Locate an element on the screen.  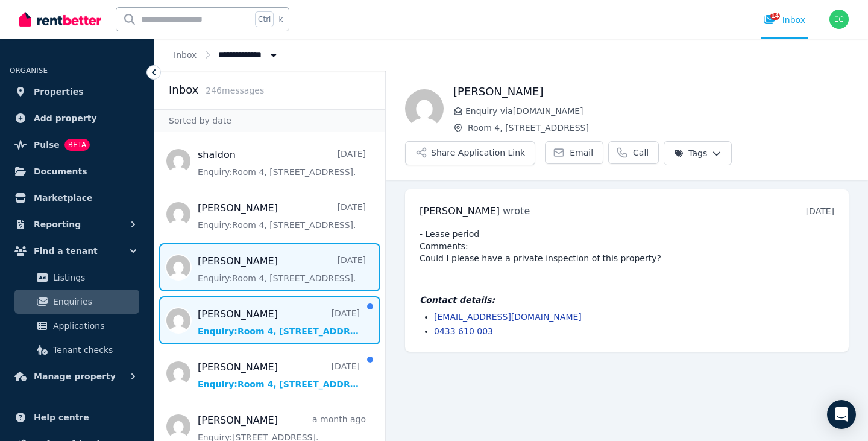
span: Manage property is located at coordinates (75, 376).